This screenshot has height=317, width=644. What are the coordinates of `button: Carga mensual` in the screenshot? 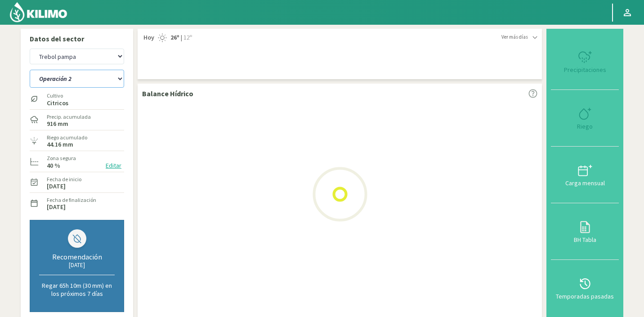 It's located at (585, 175).